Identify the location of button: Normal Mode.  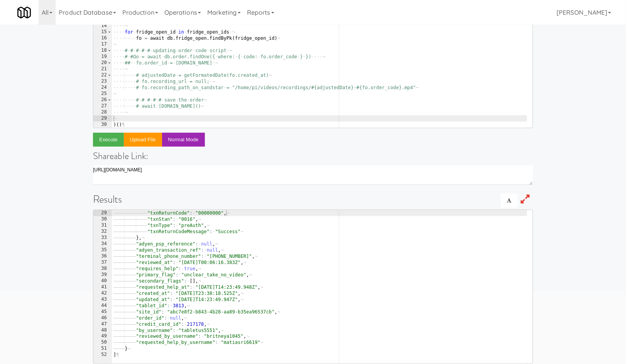
(183, 140).